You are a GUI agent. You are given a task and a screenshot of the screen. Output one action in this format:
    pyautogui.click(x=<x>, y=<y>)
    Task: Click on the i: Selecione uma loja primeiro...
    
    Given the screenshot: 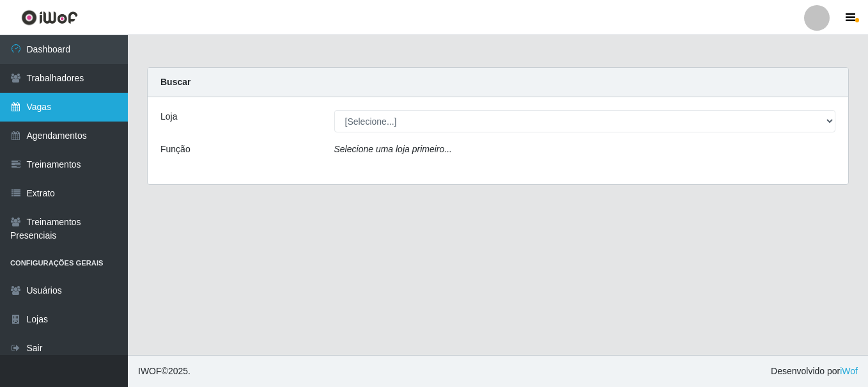 What is the action you would take?
    pyautogui.click(x=393, y=149)
    